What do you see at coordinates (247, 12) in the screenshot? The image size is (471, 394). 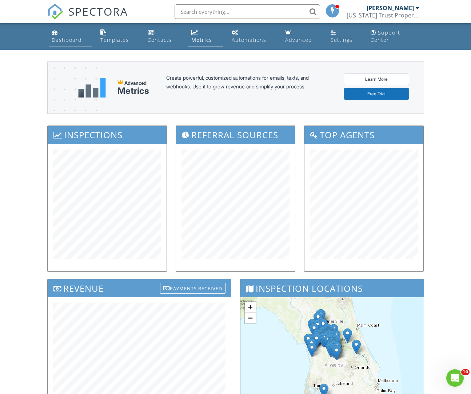 I see `input: Search everything...` at bounding box center [247, 12].